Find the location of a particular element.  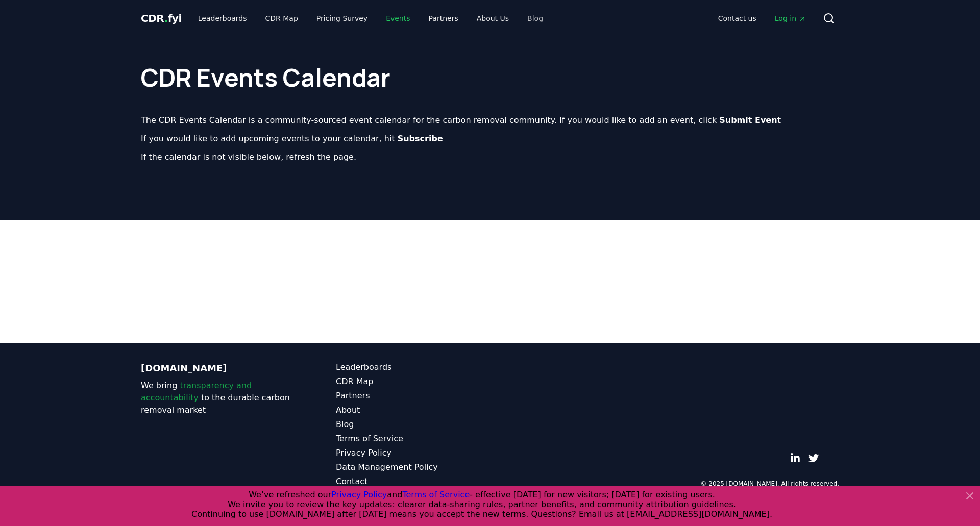

a: About Us is located at coordinates (492, 18).